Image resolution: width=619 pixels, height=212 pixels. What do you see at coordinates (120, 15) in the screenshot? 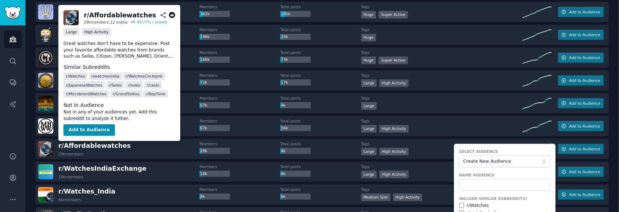
I see `div: r/ Affordablewatches` at bounding box center [120, 15].